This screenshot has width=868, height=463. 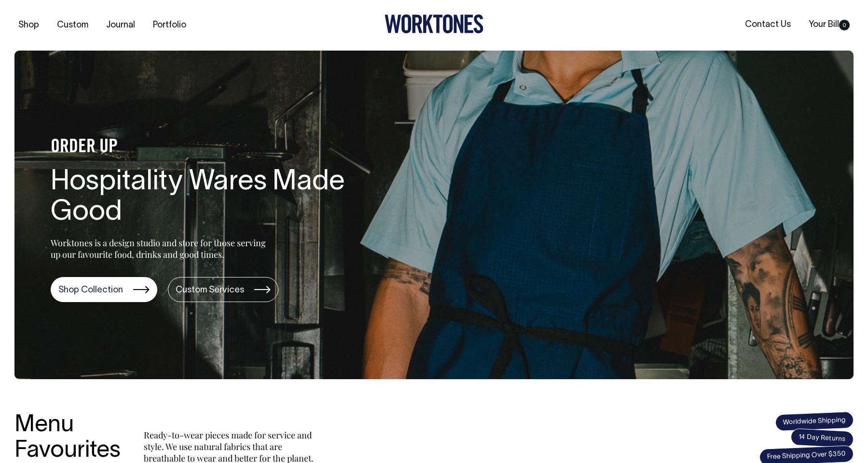 What do you see at coordinates (72, 25) in the screenshot?
I see `a: Custom` at bounding box center [72, 25].